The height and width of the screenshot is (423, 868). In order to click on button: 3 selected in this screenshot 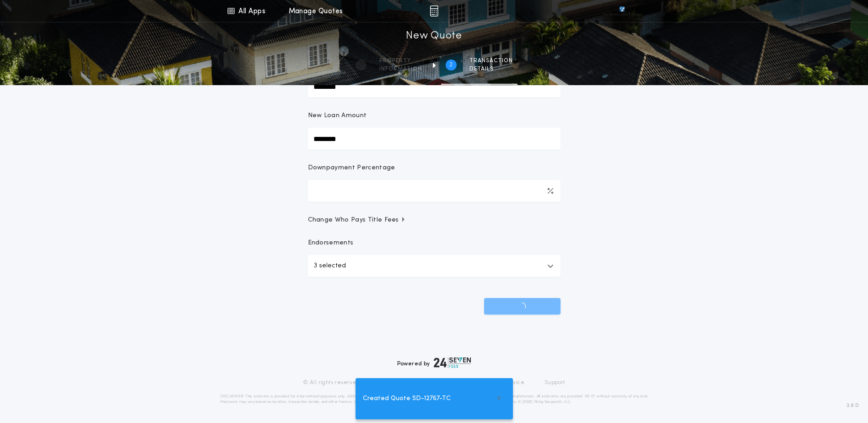, I will do `click(434, 266)`.